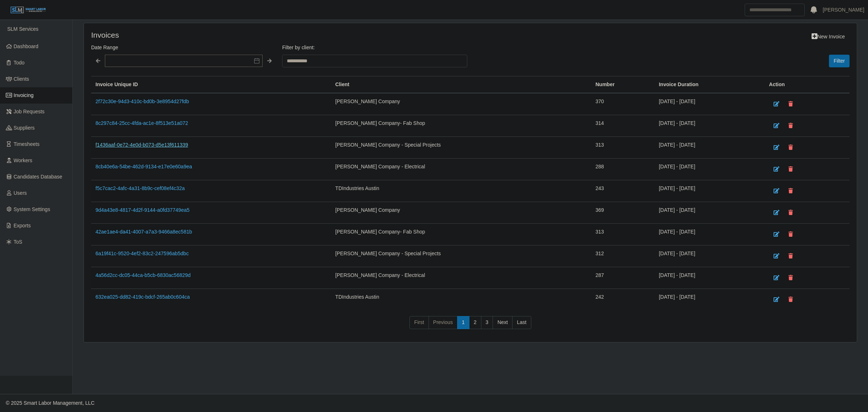  What do you see at coordinates (23, 161) in the screenshot?
I see `span: Workers` at bounding box center [23, 161].